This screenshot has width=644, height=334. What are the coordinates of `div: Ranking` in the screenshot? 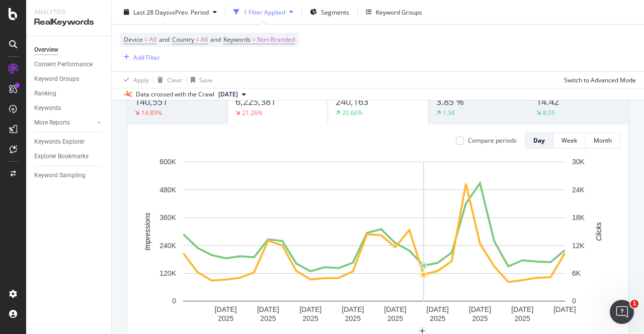 It's located at (45, 94).